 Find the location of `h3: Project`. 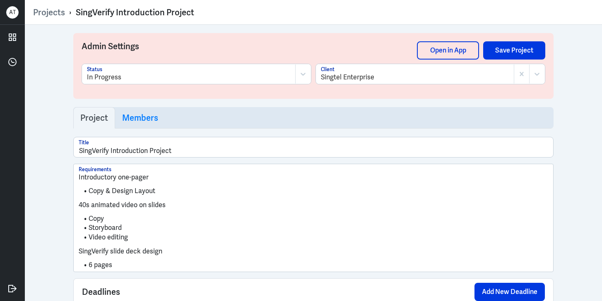

h3: Project is located at coordinates (94, 118).